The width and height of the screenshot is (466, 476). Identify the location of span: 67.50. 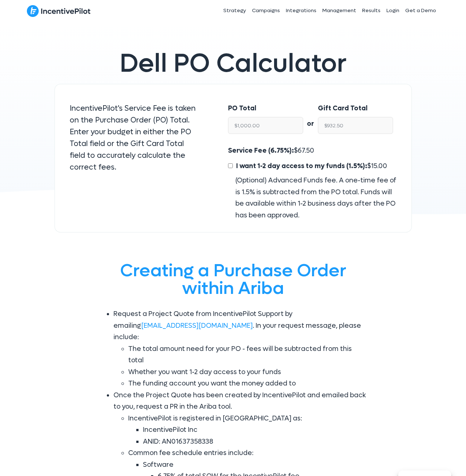
(306, 150).